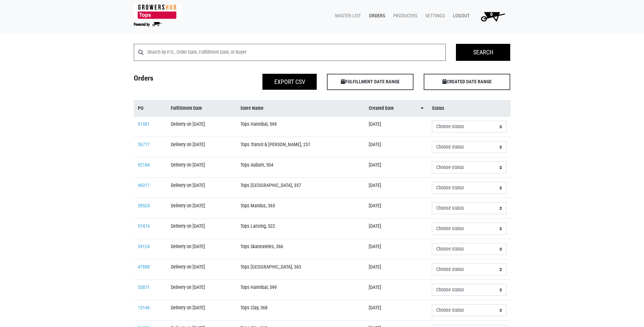  I want to click on a: 13146, so click(144, 307).